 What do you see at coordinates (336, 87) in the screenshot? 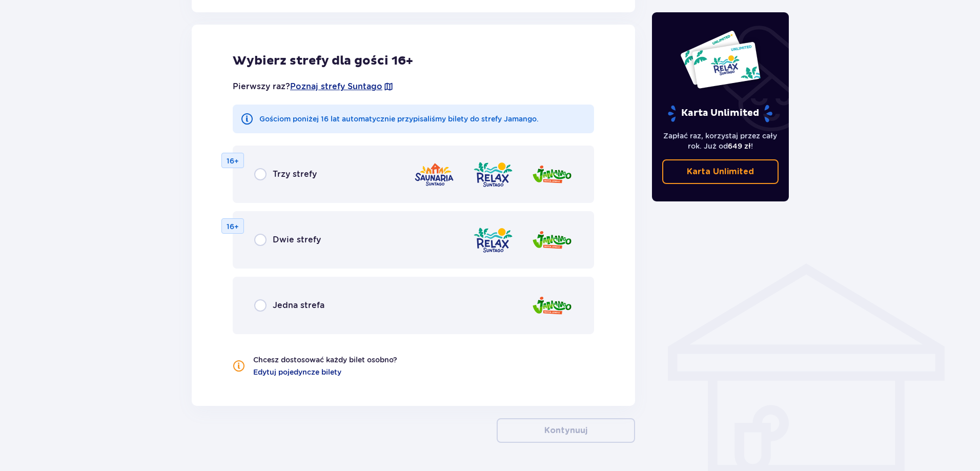
I see `a: Poznaj strefy Suntago` at bounding box center [336, 87].